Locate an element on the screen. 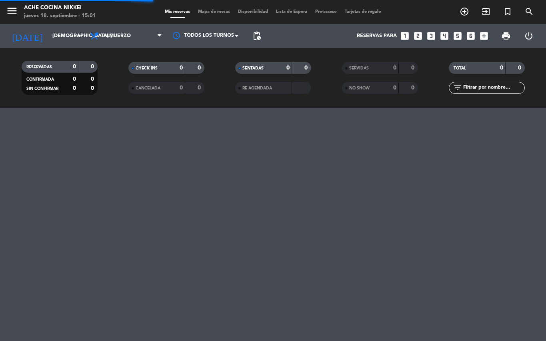 The image size is (546, 341). span: SIN CONFIRMAR is located at coordinates (42, 89).